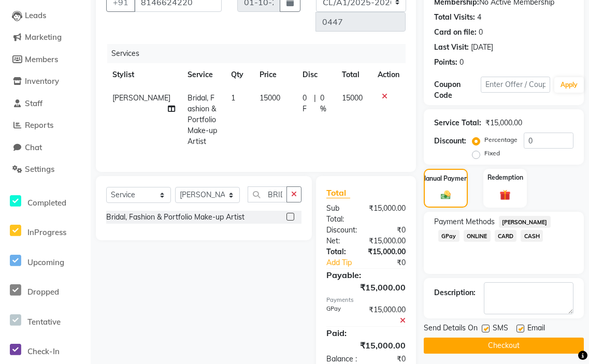 The width and height of the screenshot is (589, 364). What do you see at coordinates (480, 18) in the screenshot?
I see `div: 4` at bounding box center [480, 18].